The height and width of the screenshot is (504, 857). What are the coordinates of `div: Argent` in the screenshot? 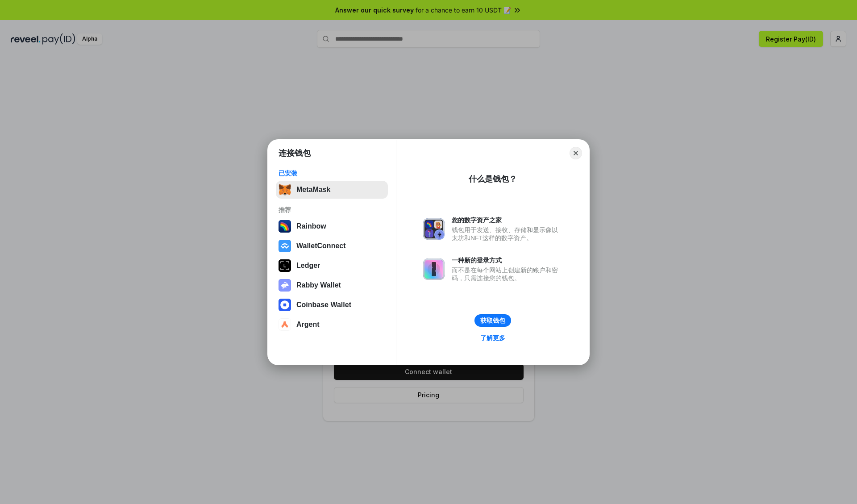 It's located at (308, 324).